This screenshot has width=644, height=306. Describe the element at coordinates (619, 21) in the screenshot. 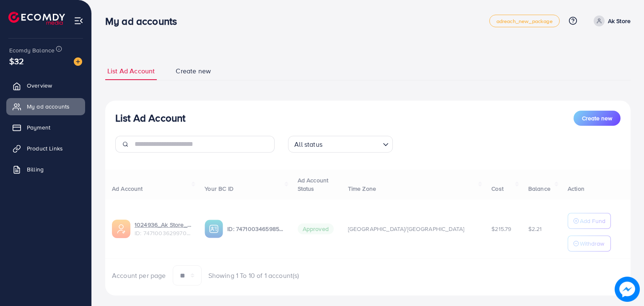

I see `p: Ak Store` at that location.